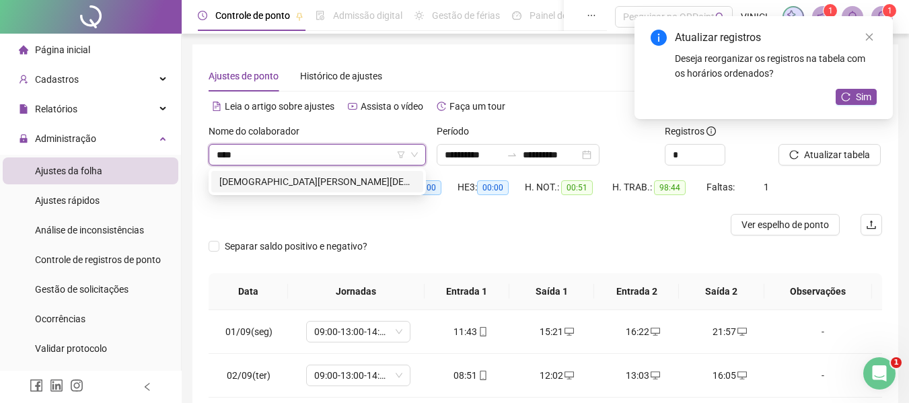  Describe the element at coordinates (466, 15) in the screenshot. I see `span: Gestão de férias` at that location.